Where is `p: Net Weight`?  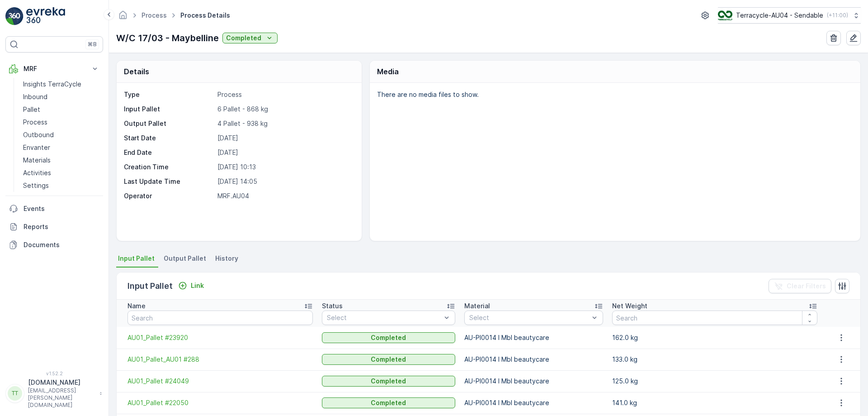
p: Net Weight is located at coordinates (630, 306).